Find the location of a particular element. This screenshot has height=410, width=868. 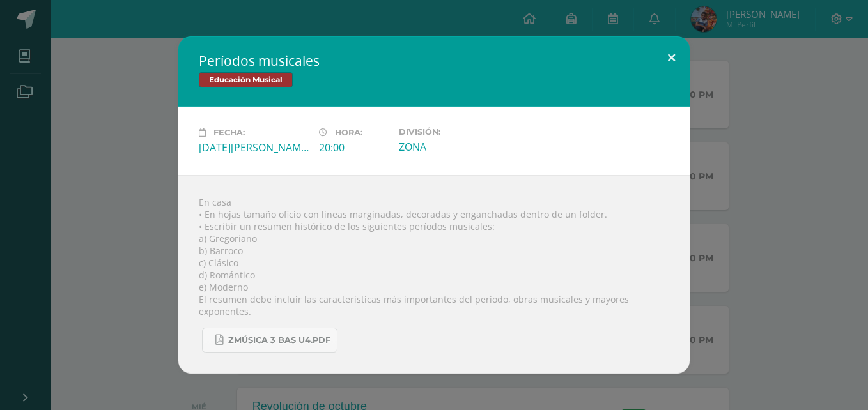

button: Close (Esc) is located at coordinates (671, 58).